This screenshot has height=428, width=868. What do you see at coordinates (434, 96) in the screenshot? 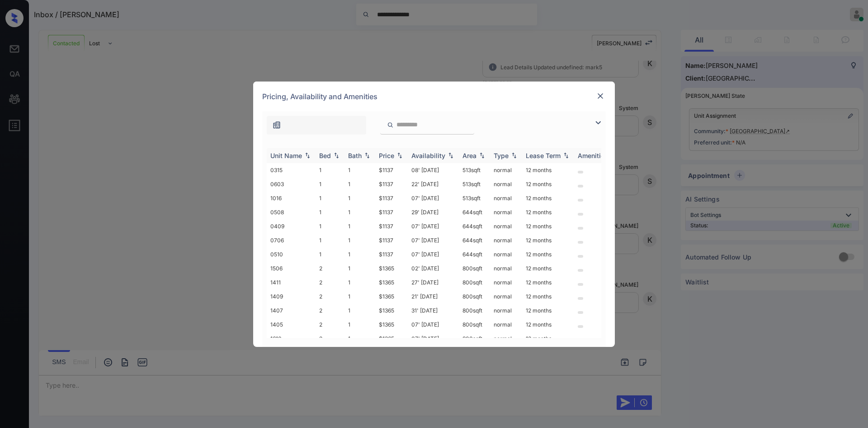
I see `div: Pricing, Availability and Amenities` at bounding box center [434, 96].